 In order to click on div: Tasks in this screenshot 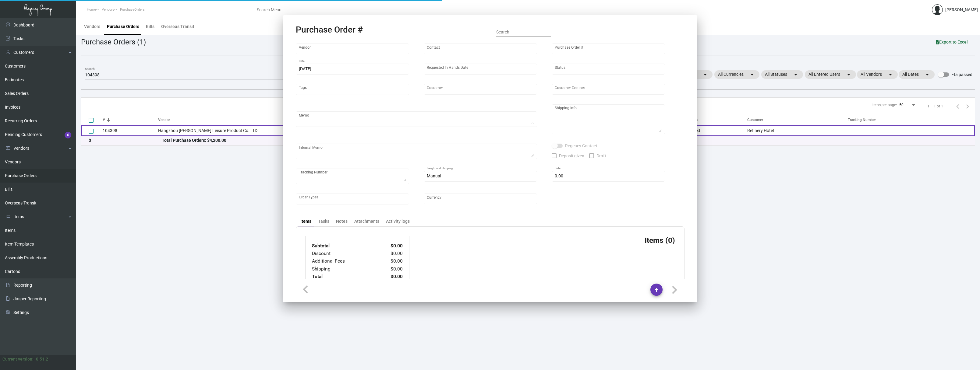, I will do `click(323, 221)`.